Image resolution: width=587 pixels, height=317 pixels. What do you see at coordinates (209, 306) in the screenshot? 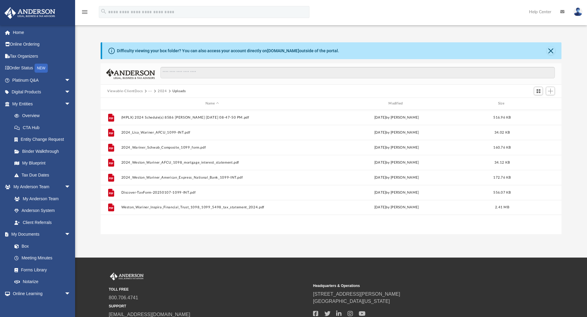
I see `small: SUPPORT` at bounding box center [209, 306].